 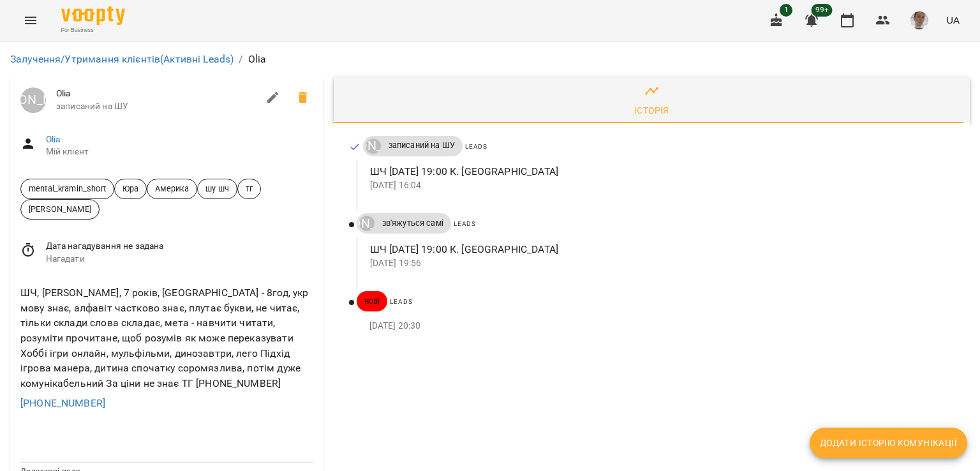 What do you see at coordinates (157, 94) in the screenshot?
I see `span: Olia` at bounding box center [157, 94].